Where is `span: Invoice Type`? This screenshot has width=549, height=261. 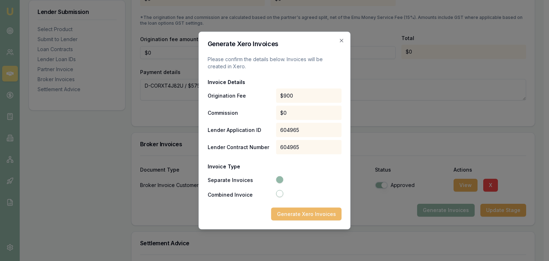 span: Invoice Type is located at coordinates (241, 167).